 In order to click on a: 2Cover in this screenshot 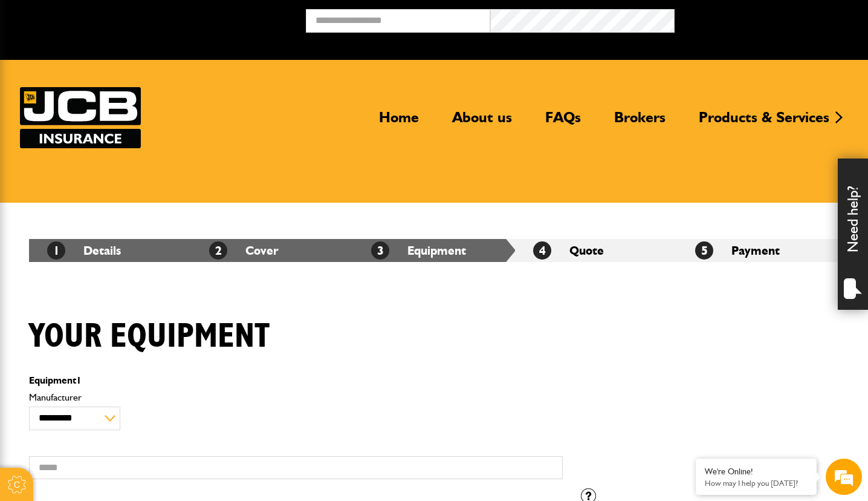, I will do `click(244, 251)`.